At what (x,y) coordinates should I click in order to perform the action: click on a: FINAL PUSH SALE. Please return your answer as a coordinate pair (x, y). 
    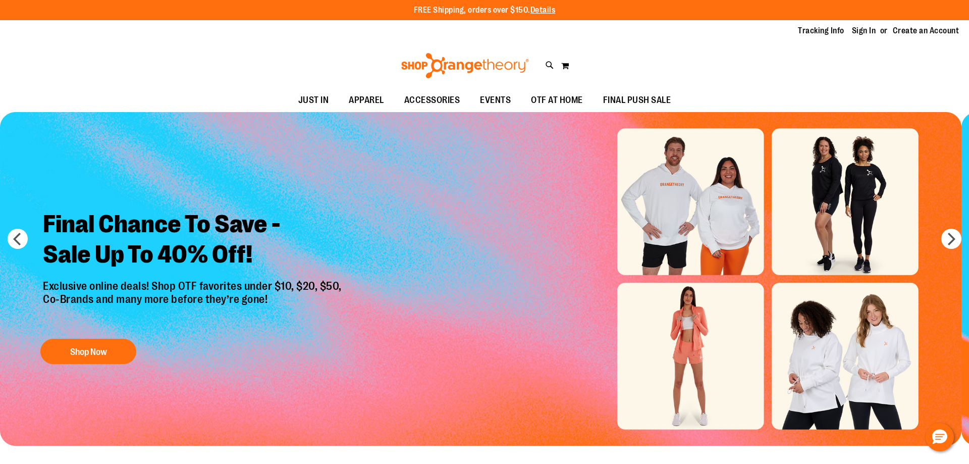
    Looking at the image, I should click on (637, 100).